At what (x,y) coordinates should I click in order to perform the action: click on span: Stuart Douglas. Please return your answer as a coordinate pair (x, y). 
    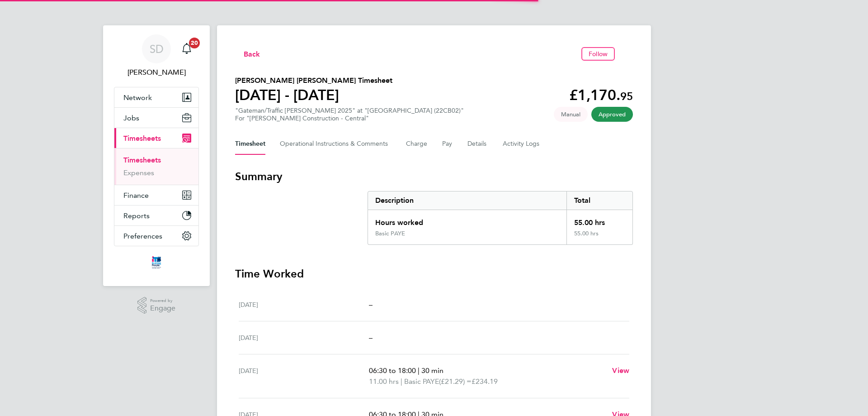
    Looking at the image, I should click on (156, 72).